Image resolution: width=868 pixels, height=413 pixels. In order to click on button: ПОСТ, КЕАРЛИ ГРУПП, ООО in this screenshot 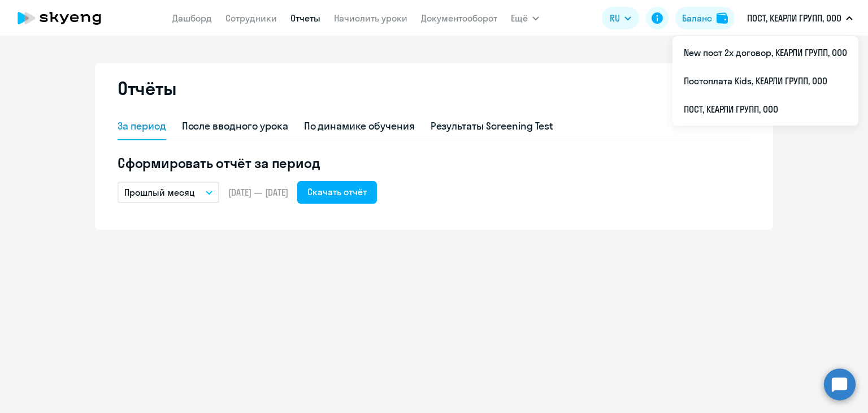, I will do `click(800, 18)`.